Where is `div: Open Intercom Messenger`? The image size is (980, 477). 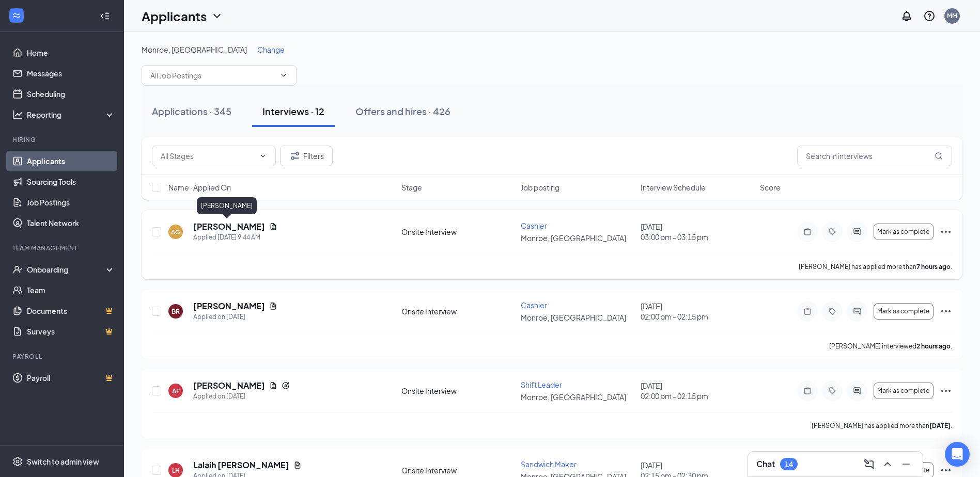 div: Open Intercom Messenger is located at coordinates (957, 454).